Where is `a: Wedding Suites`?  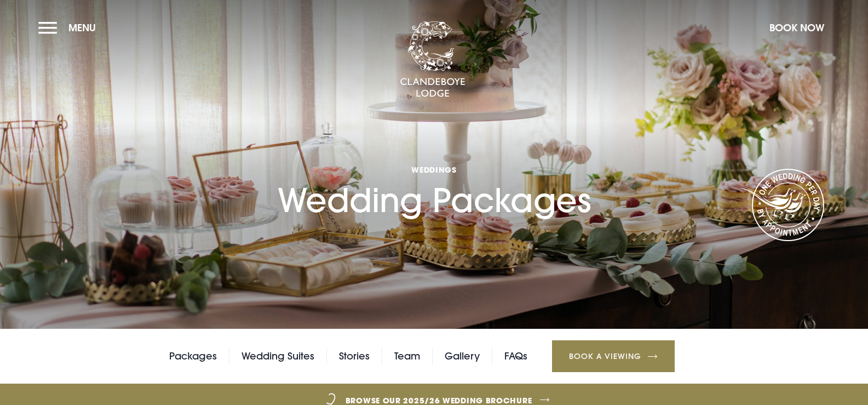
a: Wedding Suites is located at coordinates (277, 356).